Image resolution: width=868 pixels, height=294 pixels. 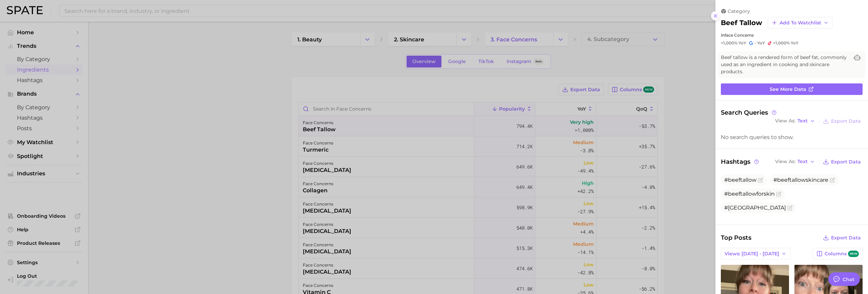 What do you see at coordinates (739, 11) in the screenshot?
I see `span: category` at bounding box center [739, 11].